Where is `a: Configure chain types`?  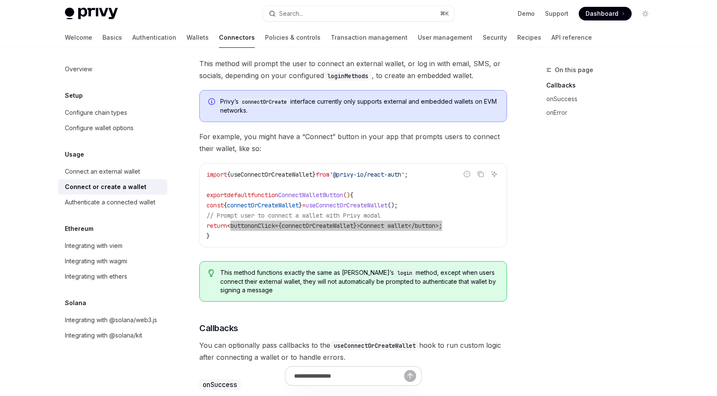
a: Configure chain types is located at coordinates (113, 113).